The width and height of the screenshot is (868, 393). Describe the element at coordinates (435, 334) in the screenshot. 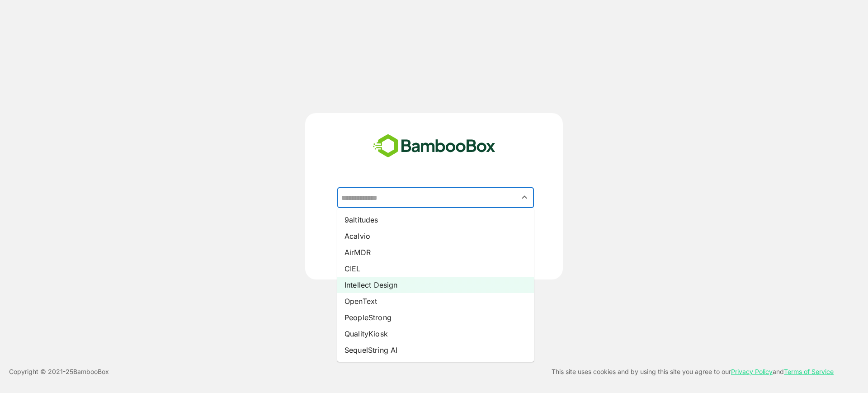

I see `li: QualityKiosk` at that location.